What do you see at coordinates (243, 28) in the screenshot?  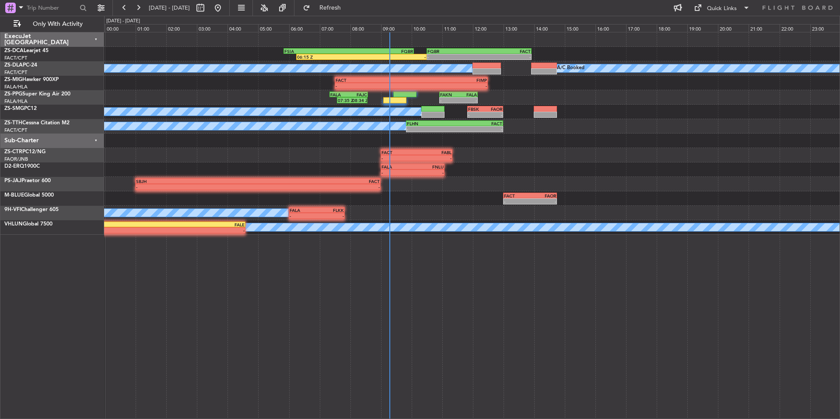 I see `div: 04:00` at bounding box center [243, 28].